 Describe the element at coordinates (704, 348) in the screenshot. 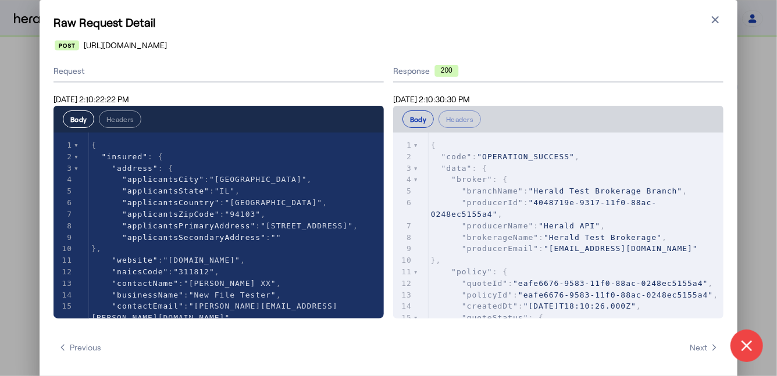

I see `span: Next` at that location.